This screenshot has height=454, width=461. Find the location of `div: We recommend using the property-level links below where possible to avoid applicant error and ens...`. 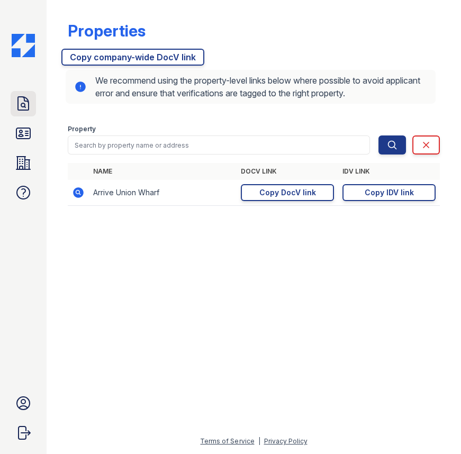

div: We recommend using the property-level links below where possible to avoid applicant error and ens... is located at coordinates (250, 87).